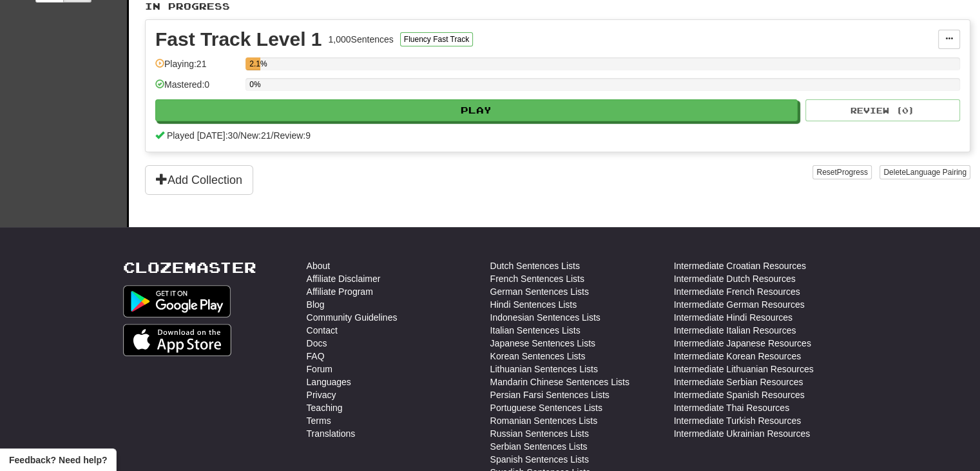 The height and width of the screenshot is (471, 980). Describe the element at coordinates (550, 395) in the screenshot. I see `a: Persian Farsi Sentences Lists` at that location.